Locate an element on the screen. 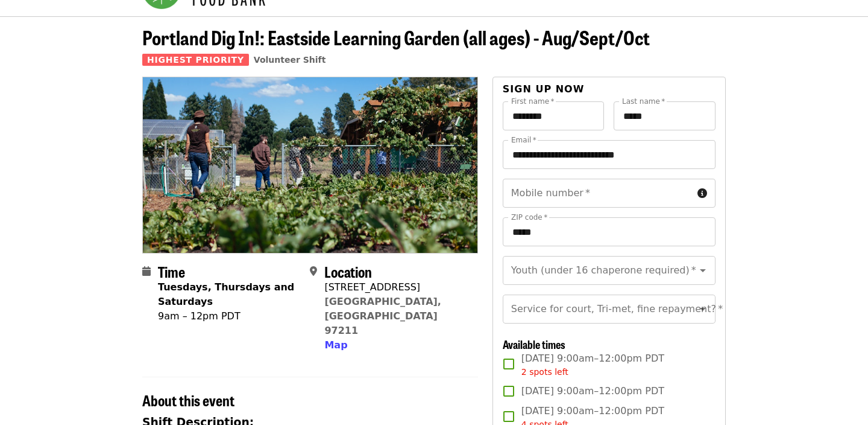 The width and height of the screenshot is (868, 425). img: Portland Dig In!: Eastside Learning Garden (all ages) - Aug/Sept/Oct organized by Oregon Food Bank is located at coordinates (310, 165).